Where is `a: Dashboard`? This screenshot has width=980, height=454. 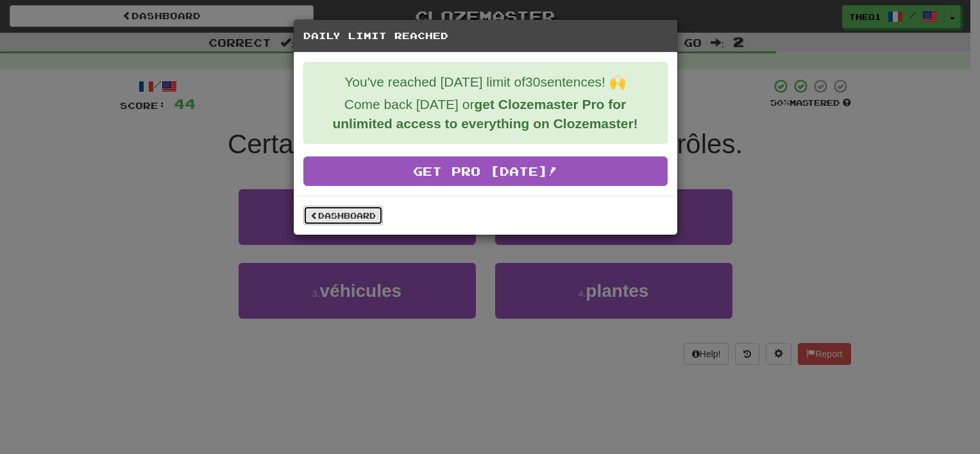
a: Dashboard is located at coordinates (343, 215).